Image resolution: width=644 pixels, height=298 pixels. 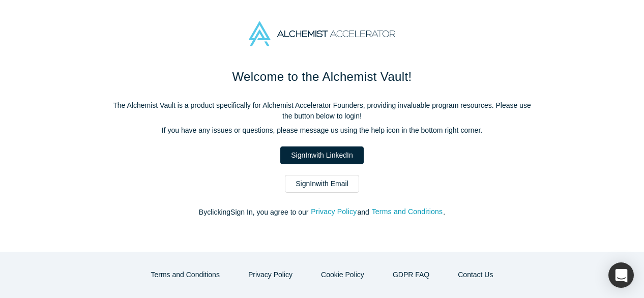 What do you see at coordinates (475, 275) in the screenshot?
I see `button: Contact Us` at bounding box center [475, 275].